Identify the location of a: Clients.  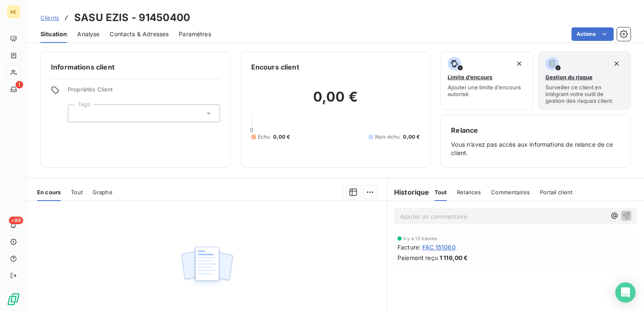
(50, 18).